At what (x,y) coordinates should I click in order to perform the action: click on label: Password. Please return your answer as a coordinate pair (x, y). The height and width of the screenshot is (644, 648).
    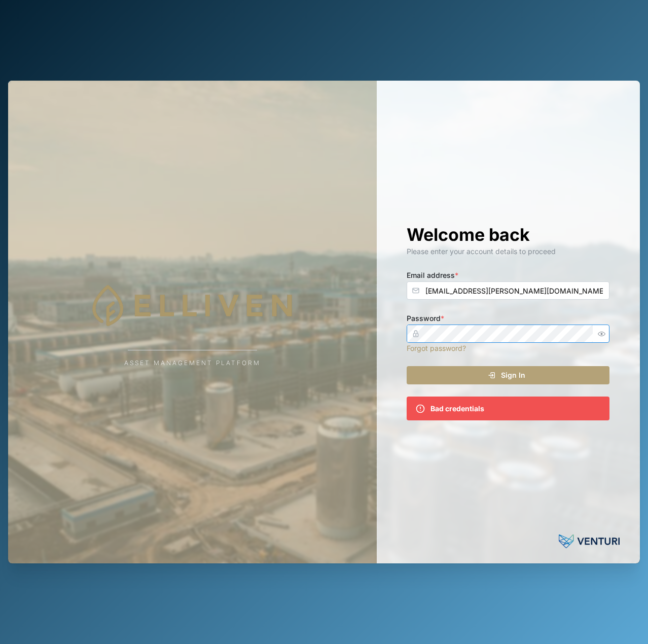
    Looking at the image, I should click on (426, 319).